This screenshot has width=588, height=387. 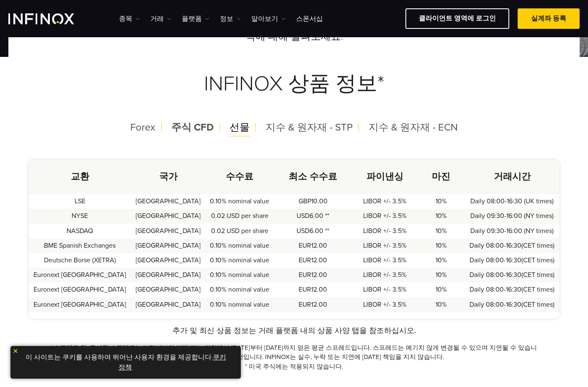 What do you see at coordinates (80, 231) in the screenshot?
I see `td: NASDAQ` at bounding box center [80, 231].